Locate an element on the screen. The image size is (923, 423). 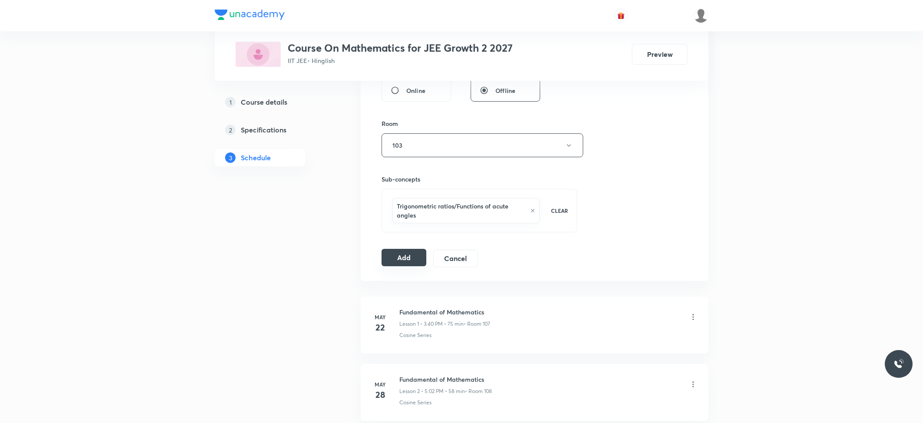
span: Offline is located at coordinates (505, 90).